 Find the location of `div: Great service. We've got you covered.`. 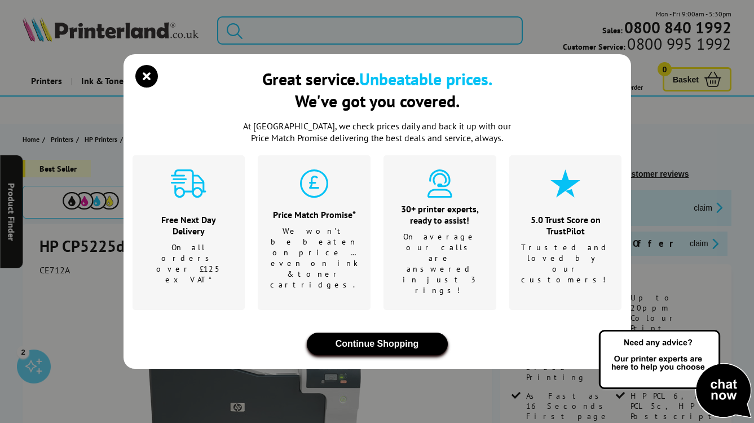

div: Great service. We've got you covered. is located at coordinates (377, 90).